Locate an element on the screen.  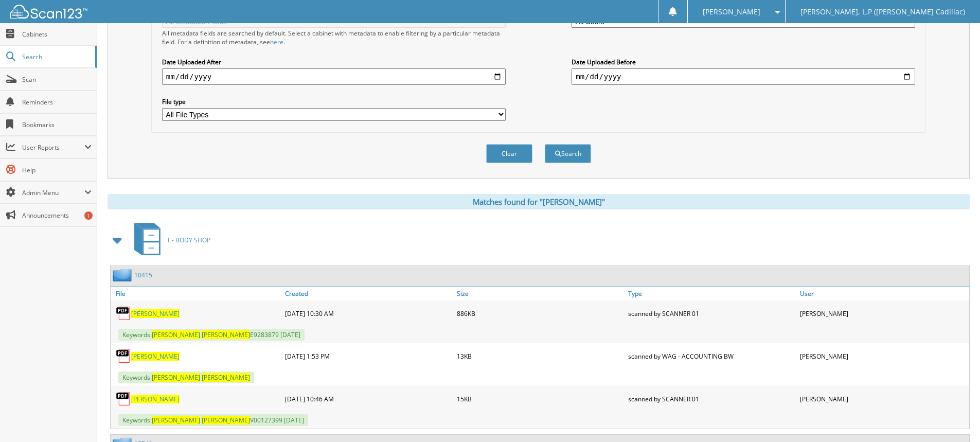
span: Announcements is located at coordinates (56, 215).